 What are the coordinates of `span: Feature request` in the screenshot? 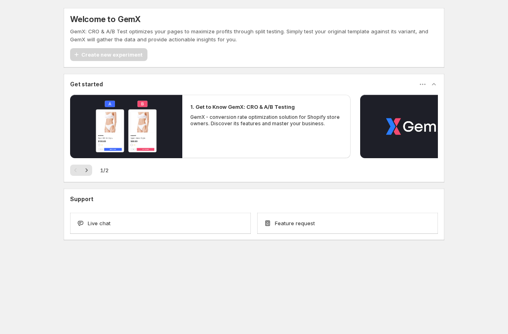 It's located at (295, 223).